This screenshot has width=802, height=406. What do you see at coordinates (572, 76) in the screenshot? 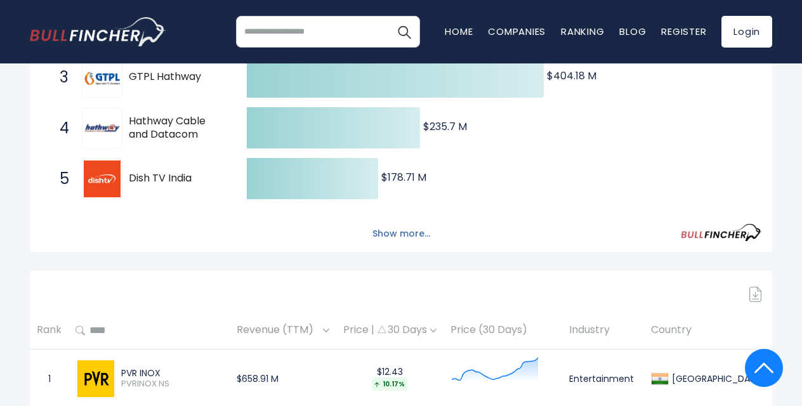
I see `text: $404.18 M` at bounding box center [572, 76].